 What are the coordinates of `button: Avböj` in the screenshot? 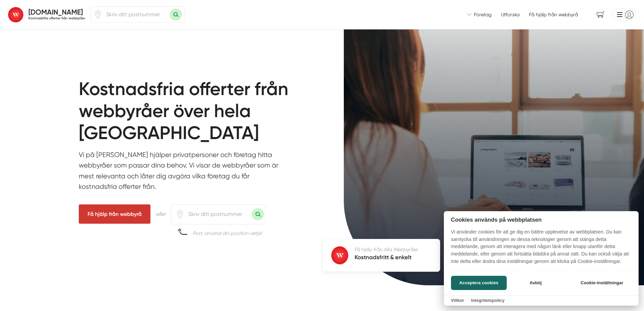 It's located at (535, 283).